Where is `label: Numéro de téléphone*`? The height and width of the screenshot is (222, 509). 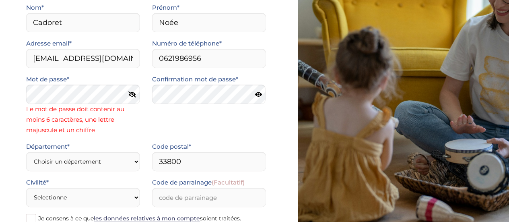 label: Numéro de téléphone* is located at coordinates (187, 43).